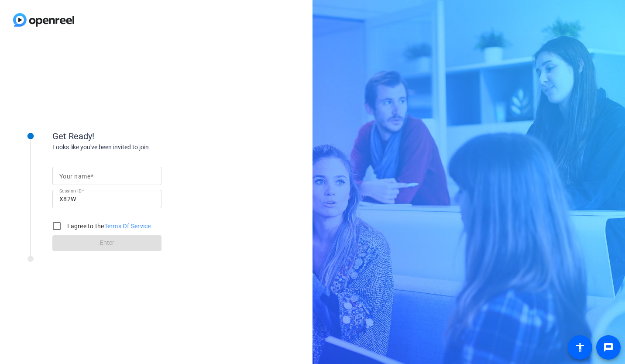 This screenshot has width=625, height=364. What do you see at coordinates (609, 348) in the screenshot?
I see `mat-icon: message` at bounding box center [609, 348].